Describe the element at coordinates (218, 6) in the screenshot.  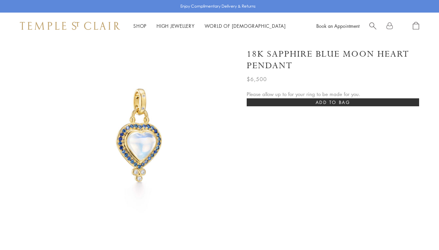
I see `p: Enjoy Complimentary Delivery & Returns` at that location.